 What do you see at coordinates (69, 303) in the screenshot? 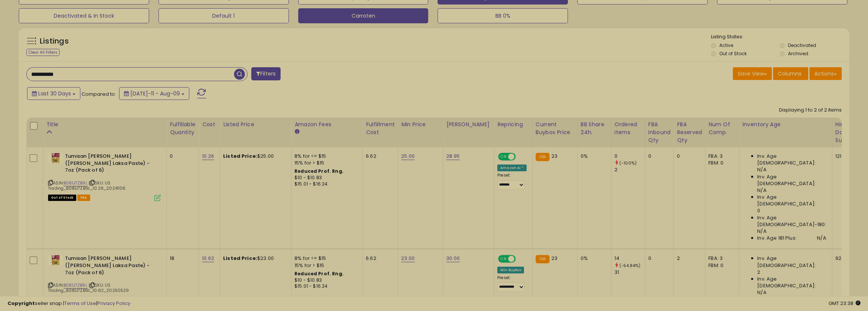
I see `div: seller snap | |` at bounding box center [69, 303].